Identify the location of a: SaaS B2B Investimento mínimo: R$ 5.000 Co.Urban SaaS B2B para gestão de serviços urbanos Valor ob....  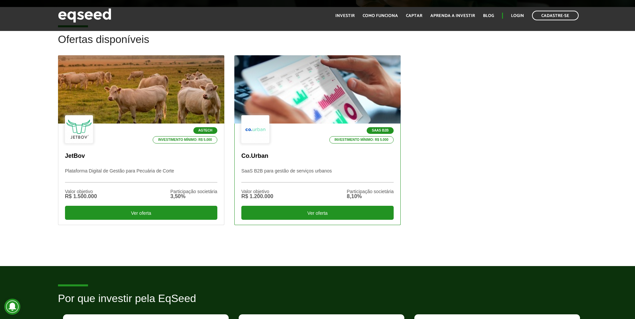
(317, 140).